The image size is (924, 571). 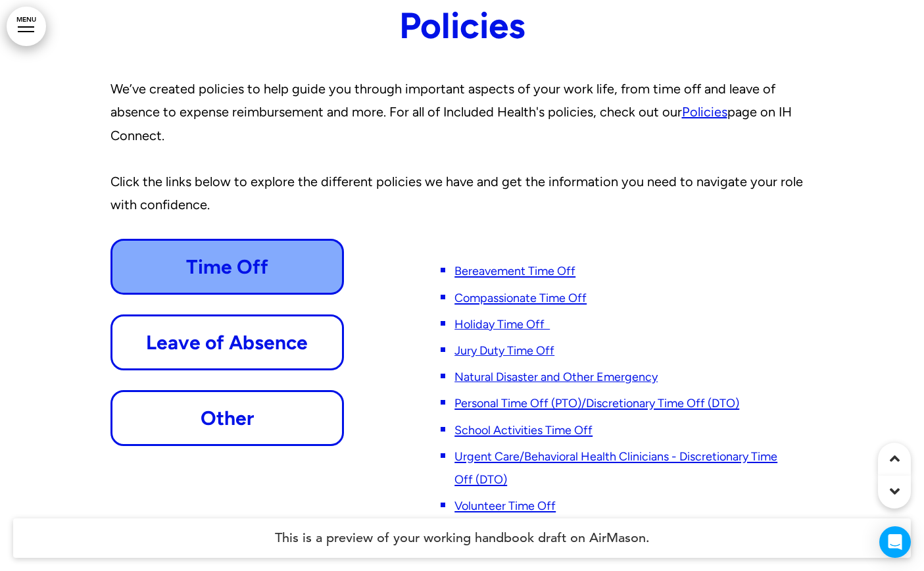 What do you see at coordinates (462, 538) in the screenshot?
I see `h4: This is a preview of your working handbook draft on AirMason.` at bounding box center [462, 538].